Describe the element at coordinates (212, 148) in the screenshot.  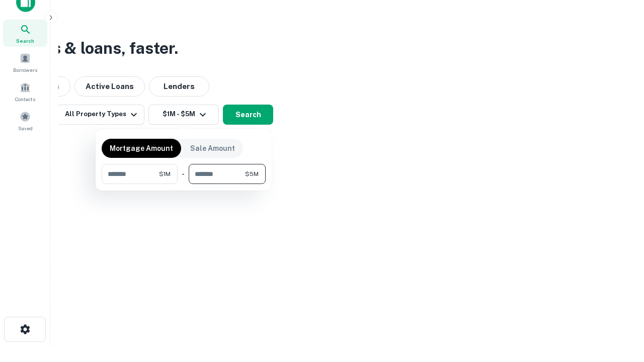
I see `p: Sale Amount` at that location.